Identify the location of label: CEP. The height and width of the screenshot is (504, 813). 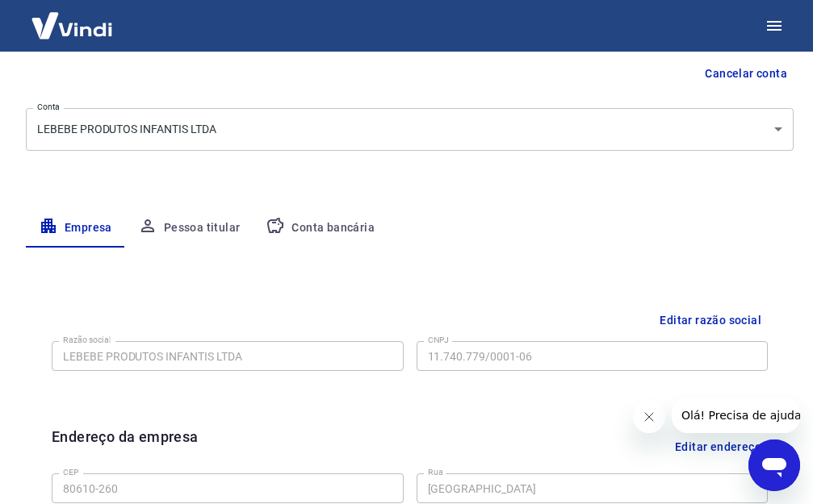
(70, 472).